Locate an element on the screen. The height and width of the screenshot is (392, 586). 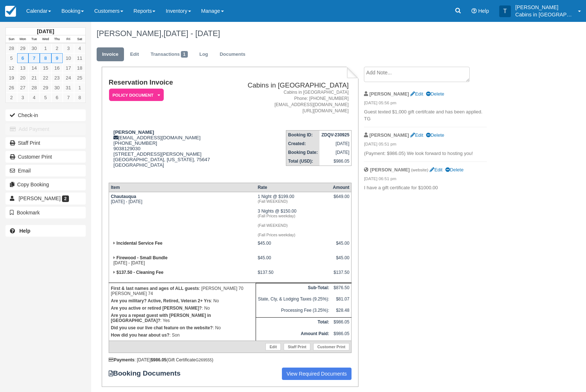
strong: Firewood - Small Bundle is located at coordinates (142, 258).